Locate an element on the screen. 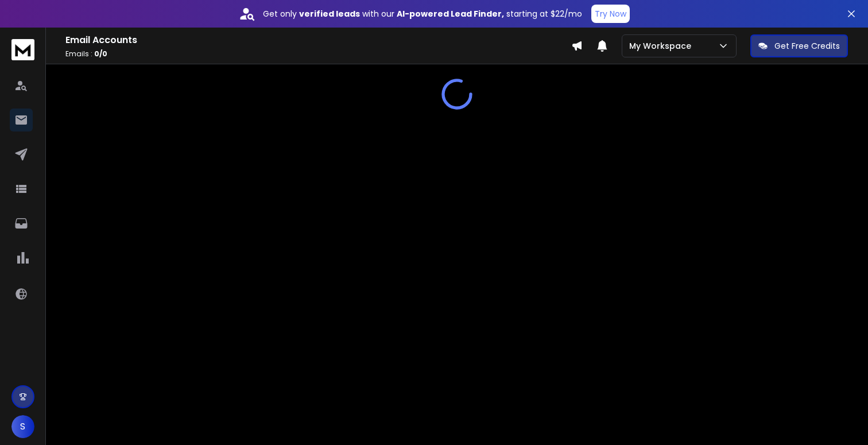  p: Get Free Credits is located at coordinates (807, 46).